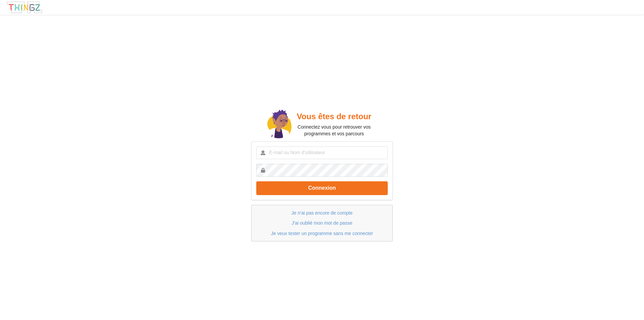 The width and height of the screenshot is (644, 320). Describe the element at coordinates (334, 130) in the screenshot. I see `p: Connectez vous pour retrouver vos programmes et vos parcours` at that location.